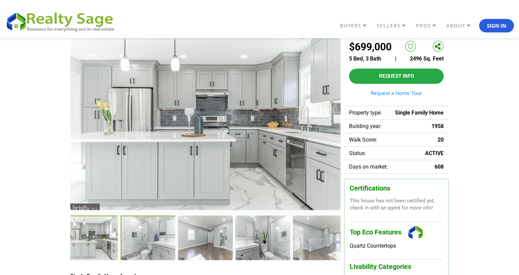 The image size is (519, 275). What do you see at coordinates (363, 140) in the screenshot?
I see `span: Walk Score:` at bounding box center [363, 140].